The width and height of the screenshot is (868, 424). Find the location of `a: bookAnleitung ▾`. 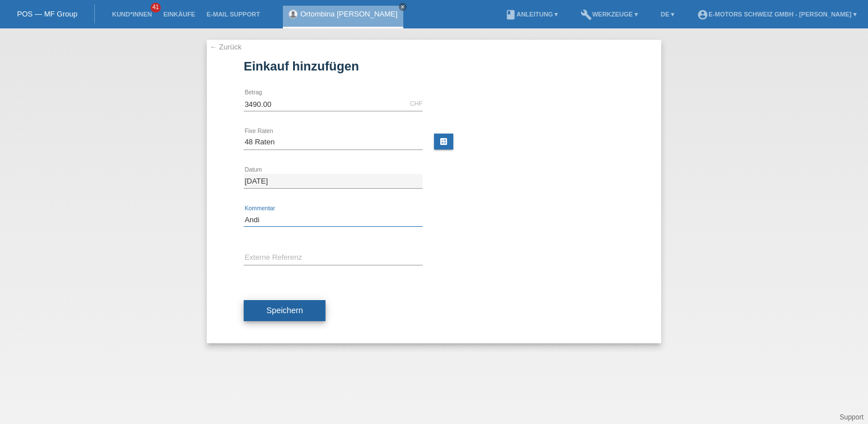

a: bookAnleitung ▾ is located at coordinates (531, 14).